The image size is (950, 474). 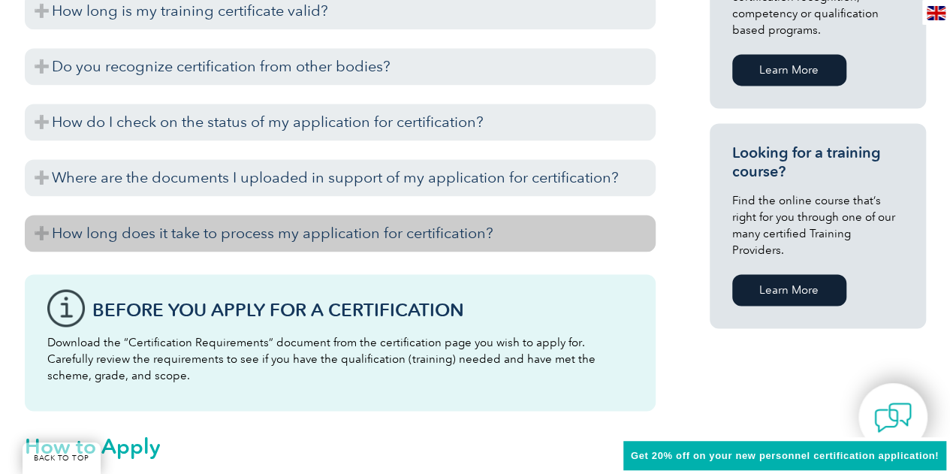 What do you see at coordinates (818, 225) in the screenshot?
I see `p: Find the online course that’s right for you through one of our many certified Training Providers.` at bounding box center [818, 225].